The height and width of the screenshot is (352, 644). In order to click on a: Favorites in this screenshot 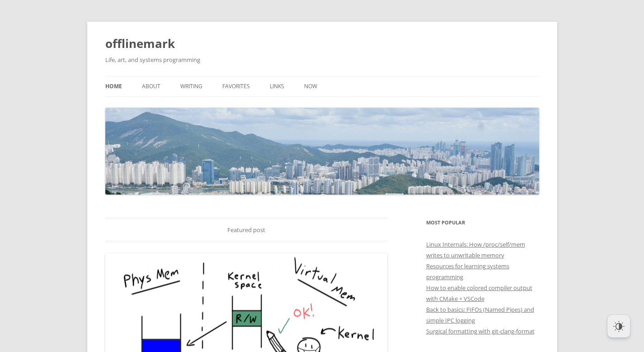, I will do `click(236, 86)`.